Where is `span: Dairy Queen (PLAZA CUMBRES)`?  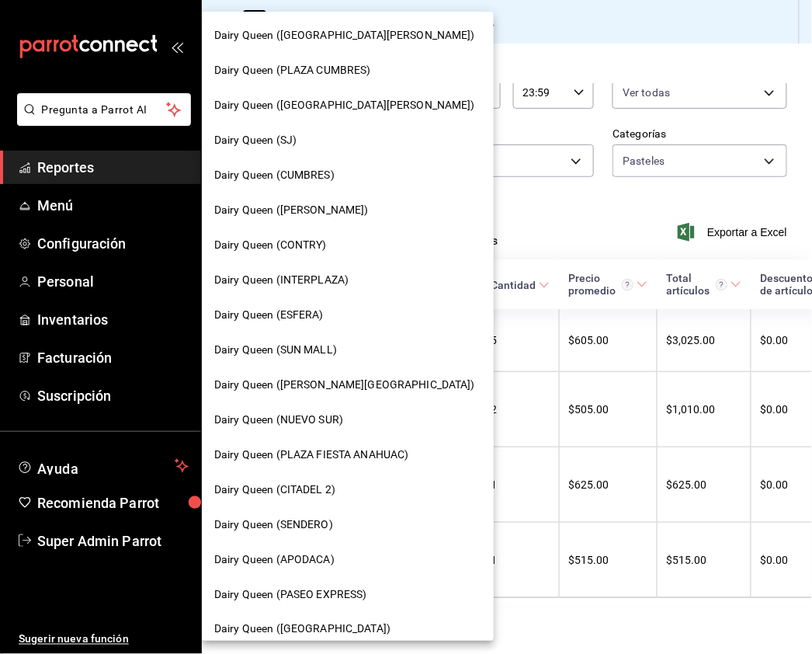
span: Dairy Queen (PLAZA CUMBRES) is located at coordinates (292, 70).